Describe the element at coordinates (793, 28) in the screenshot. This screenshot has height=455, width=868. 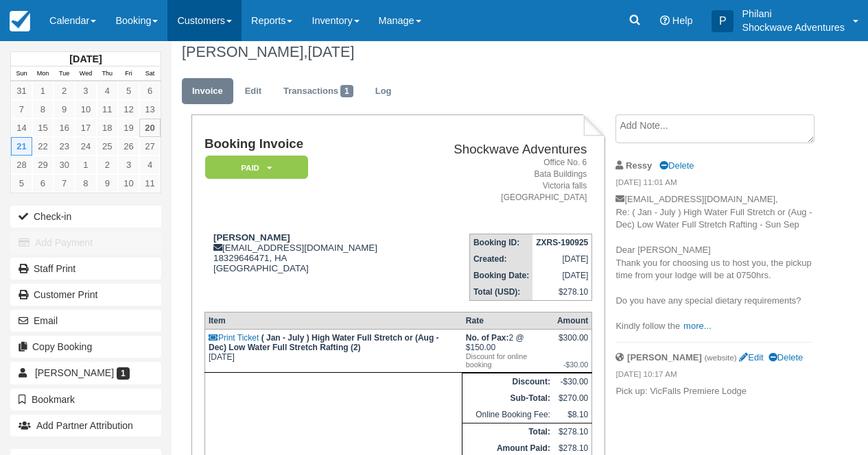
I see `p: Shockwave Adventures` at that location.